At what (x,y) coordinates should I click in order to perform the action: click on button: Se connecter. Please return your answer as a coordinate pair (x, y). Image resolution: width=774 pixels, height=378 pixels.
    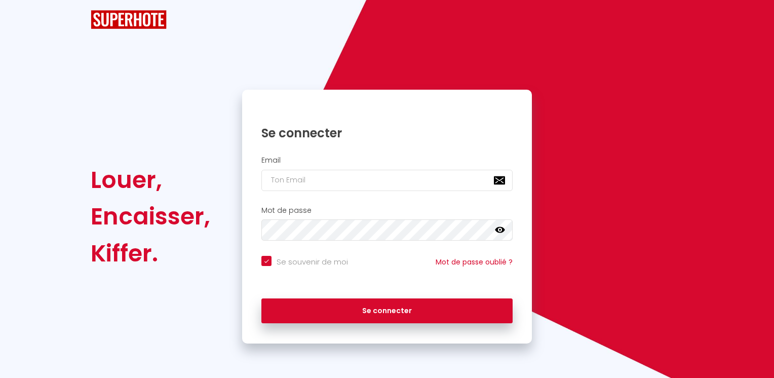
    Looking at the image, I should click on (387, 311).